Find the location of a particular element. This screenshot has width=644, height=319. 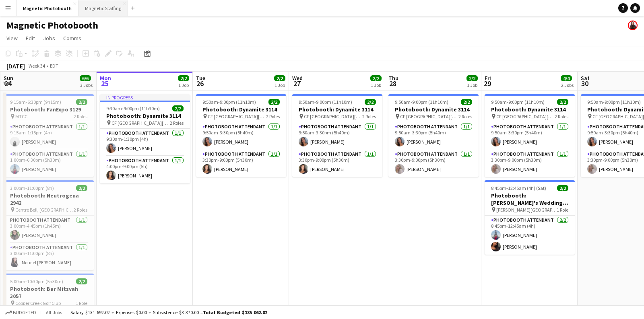

span: Budgeted is located at coordinates (25, 312).